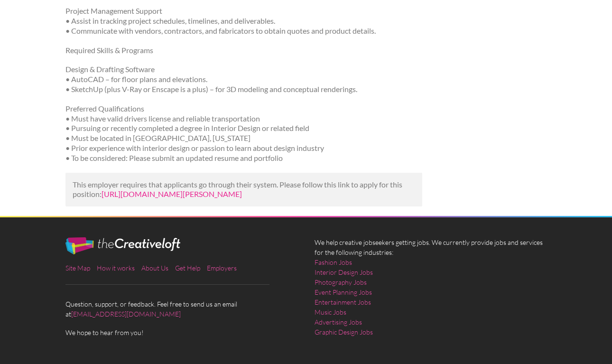 This screenshot has width=612, height=364. What do you see at coordinates (341, 282) in the screenshot?
I see `a: Photography Jobs` at bounding box center [341, 282].